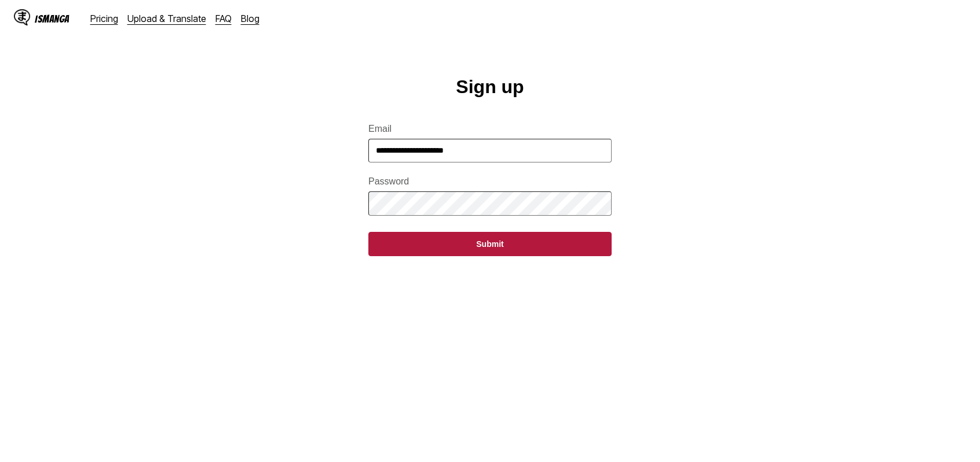  I want to click on label: Password, so click(490, 182).